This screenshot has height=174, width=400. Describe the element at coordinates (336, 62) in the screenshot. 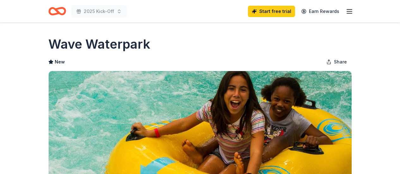

I see `button: Share` at that location.